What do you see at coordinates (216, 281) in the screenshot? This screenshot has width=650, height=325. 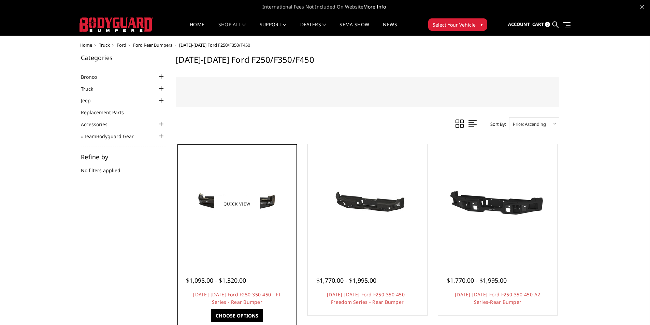 I see `span: $1,095.00 - $1,320.00` at bounding box center [216, 281].